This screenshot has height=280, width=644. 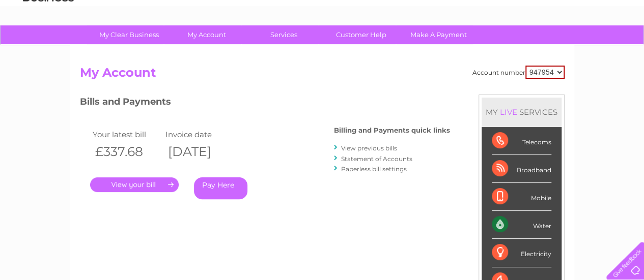 I want to click on a: Blog, so click(x=563, y=47).